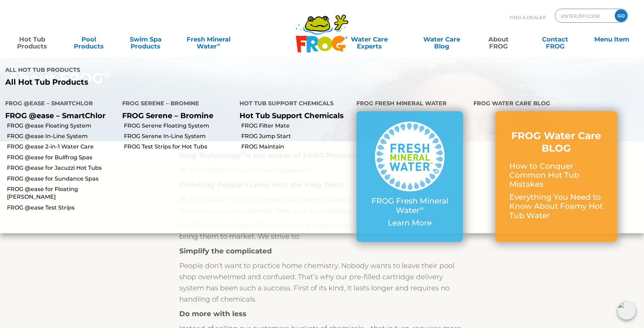 Image resolution: width=644 pixels, height=328 pixels. What do you see at coordinates (441, 40) in the screenshot?
I see `a: Water CareBlog` at bounding box center [441, 40].